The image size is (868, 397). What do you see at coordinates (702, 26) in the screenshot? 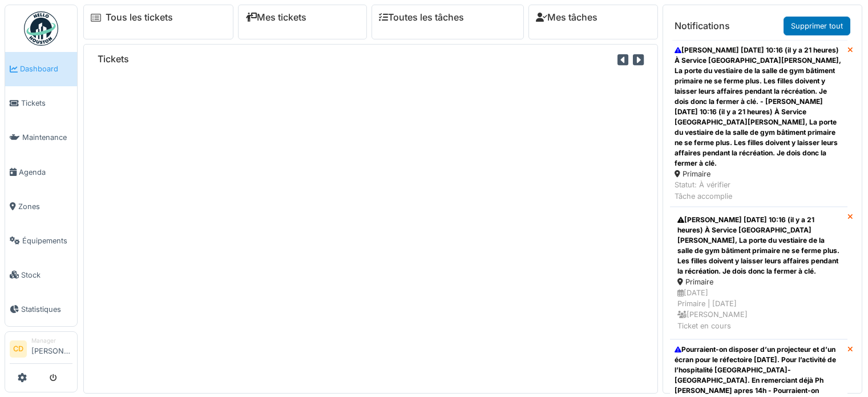
I see `h6: Notifications` at bounding box center [702, 26].